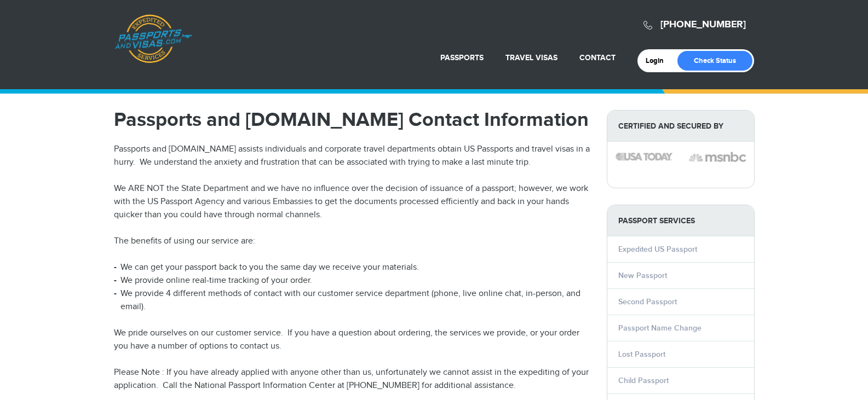  I want to click on p: Please Note : If you have already applied with anyone other than us, unfortunately we cannot assi..., so click(352, 379).